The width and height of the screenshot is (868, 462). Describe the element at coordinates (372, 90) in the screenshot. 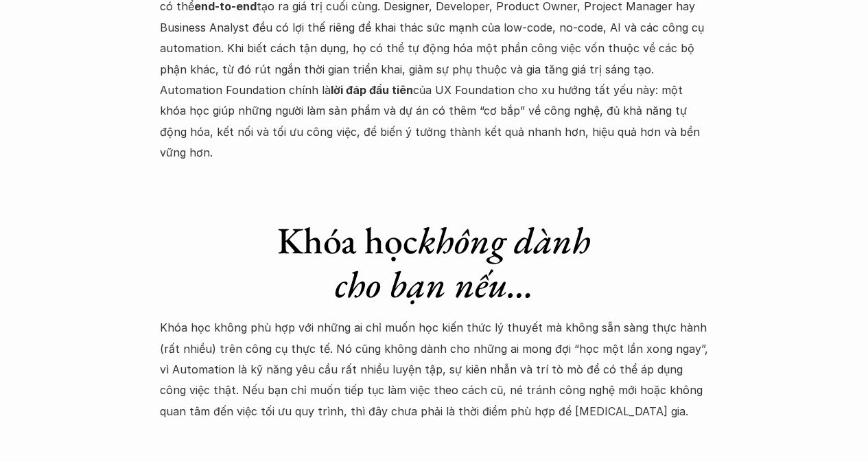

I see `strong: lời đáp đầu tiên` at that location.